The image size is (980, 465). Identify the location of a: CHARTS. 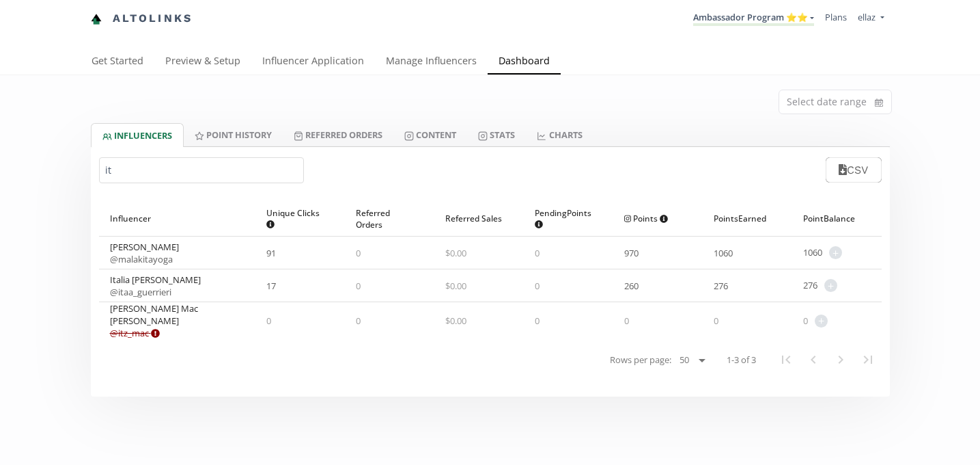
(559, 135).